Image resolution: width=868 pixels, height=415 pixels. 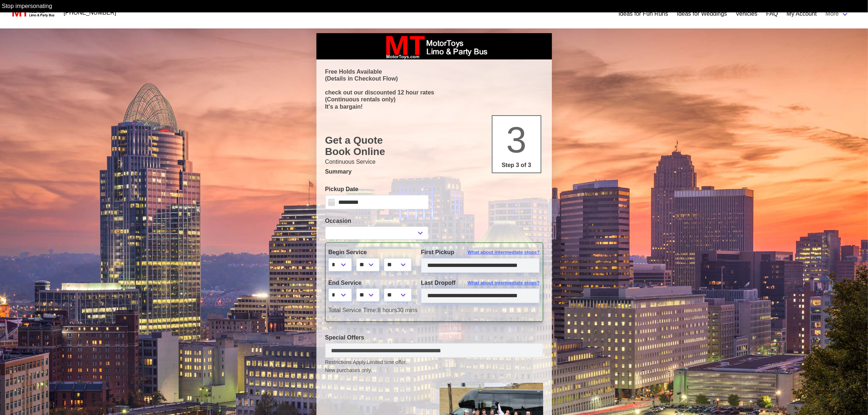 I want to click on small: Restrictions Apply., so click(x=434, y=367).